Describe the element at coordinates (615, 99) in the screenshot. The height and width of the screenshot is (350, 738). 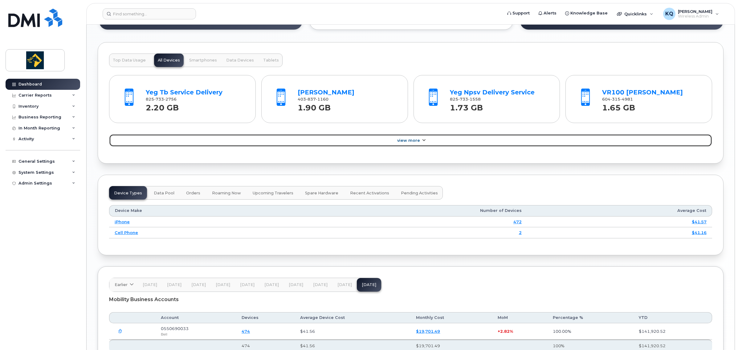
I see `span: 315` at that location.